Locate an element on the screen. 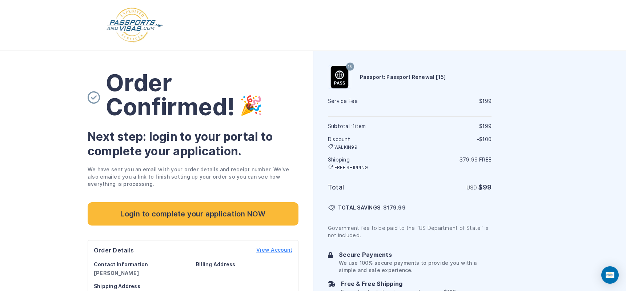  span: 15 is located at coordinates (349, 67).